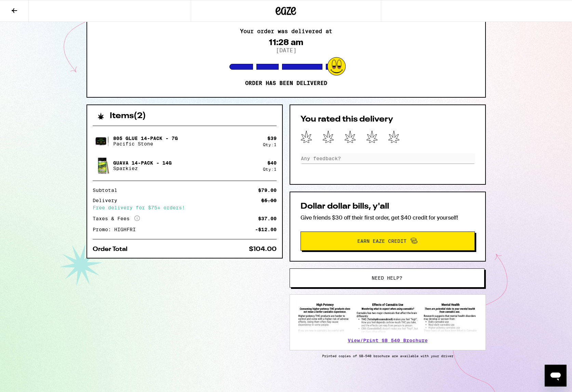  What do you see at coordinates (388, 217) in the screenshot?
I see `p: Give friends $30 off their first order, get $40 credit for yourself!` at bounding box center [388, 217].